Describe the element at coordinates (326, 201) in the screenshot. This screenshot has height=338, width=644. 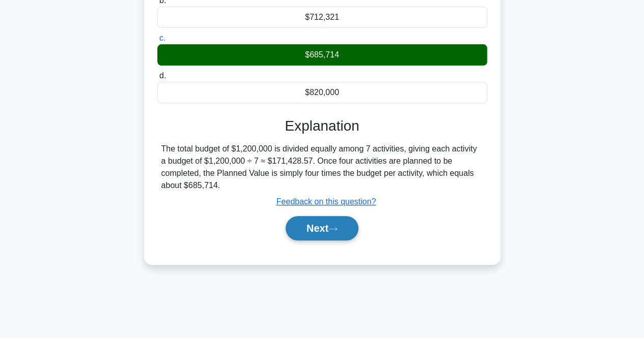
I see `u: Feedback on this question?` at that location.